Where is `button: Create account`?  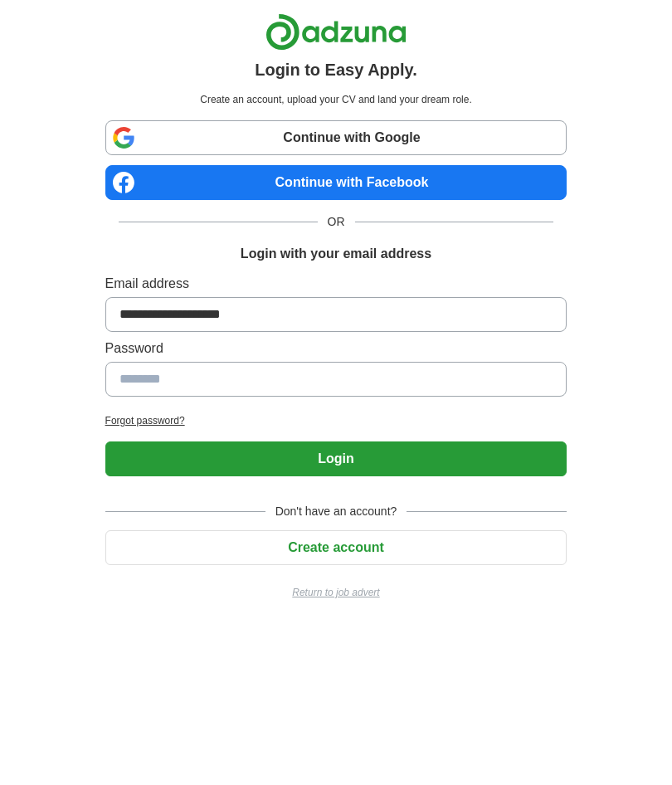 button: Create account is located at coordinates (336, 548).